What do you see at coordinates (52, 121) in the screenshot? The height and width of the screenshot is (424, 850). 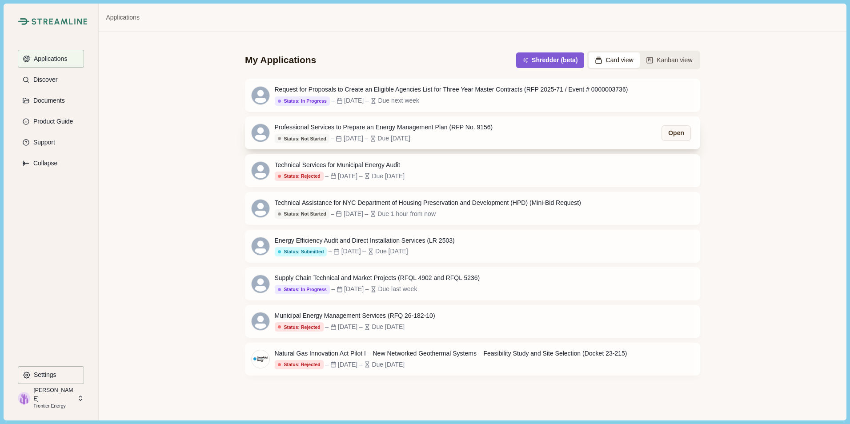 I see `p: Product Guide` at bounding box center [52, 121].